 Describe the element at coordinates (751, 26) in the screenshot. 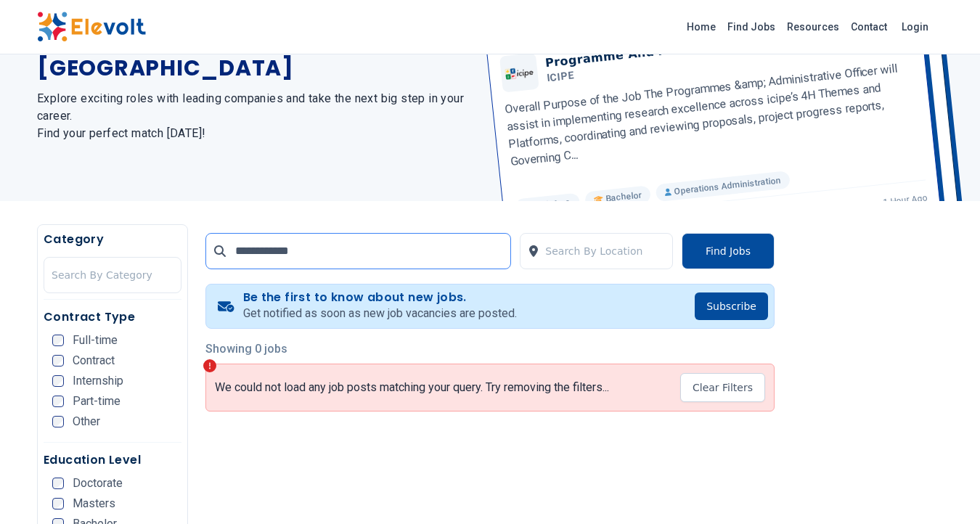

I see `a: Find Jobs` at that location.